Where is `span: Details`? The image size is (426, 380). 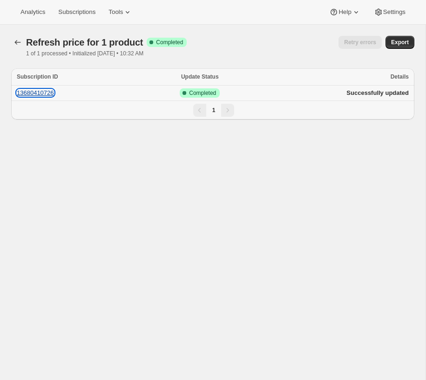
span: Details is located at coordinates (399, 77).